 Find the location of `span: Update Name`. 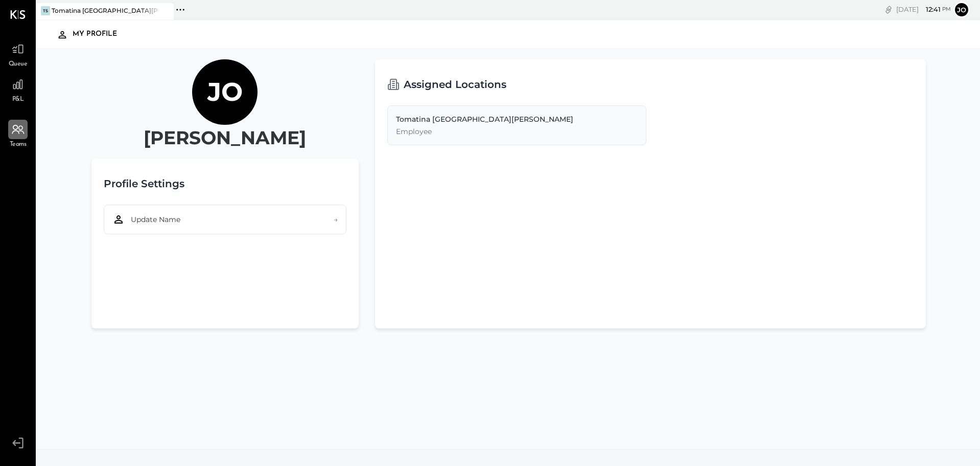

span: Update Name is located at coordinates (155, 219).